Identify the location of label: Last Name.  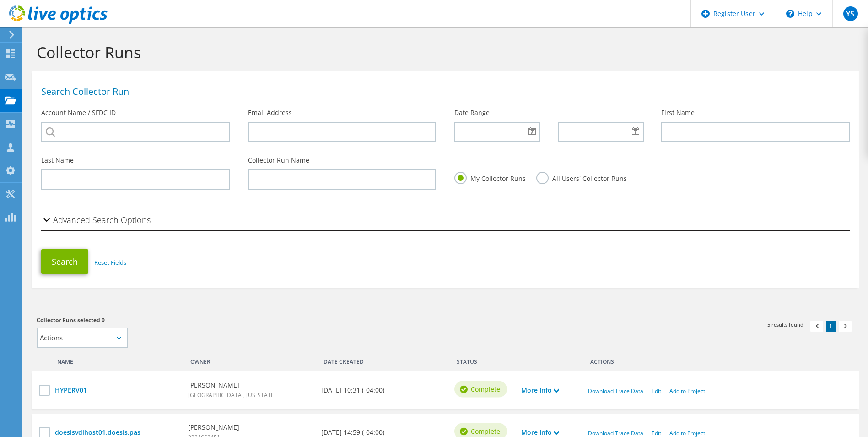
(58, 160).